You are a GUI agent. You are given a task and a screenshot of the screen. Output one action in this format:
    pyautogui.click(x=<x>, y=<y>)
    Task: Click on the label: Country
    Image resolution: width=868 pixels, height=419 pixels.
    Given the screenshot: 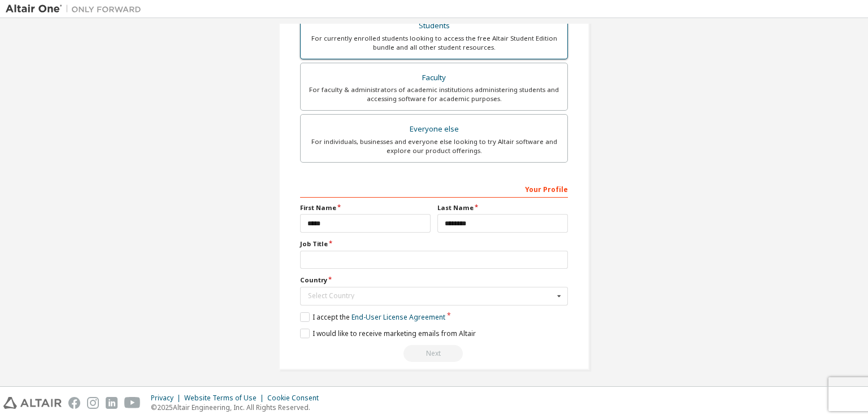 What is the action you would take?
    pyautogui.click(x=434, y=280)
    